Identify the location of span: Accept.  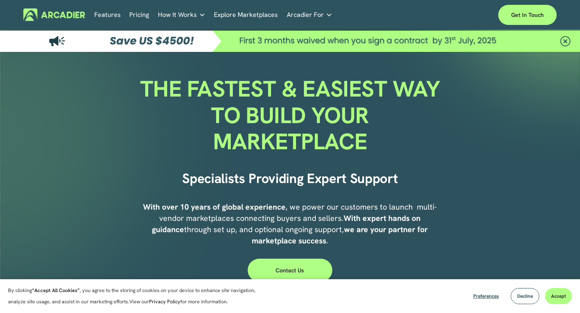
(558, 296).